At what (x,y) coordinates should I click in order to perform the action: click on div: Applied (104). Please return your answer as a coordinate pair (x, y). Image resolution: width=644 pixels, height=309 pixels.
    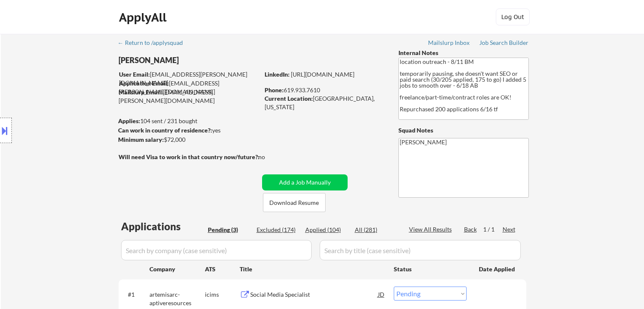
    Looking at the image, I should click on (326, 230).